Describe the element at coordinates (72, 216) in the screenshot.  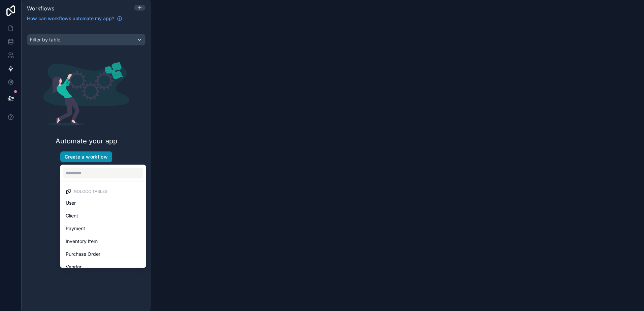
I see `span: Client` at that location.